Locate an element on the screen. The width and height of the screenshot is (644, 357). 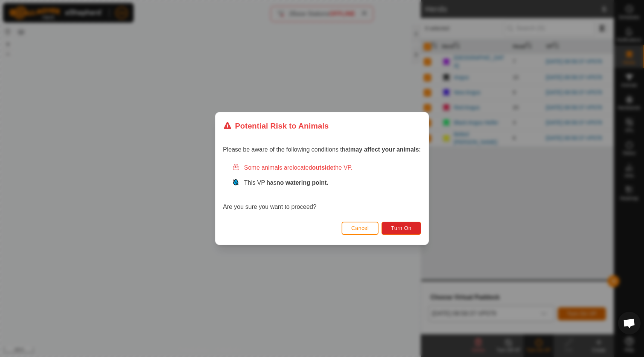
strong: no watering point. is located at coordinates (302, 182).